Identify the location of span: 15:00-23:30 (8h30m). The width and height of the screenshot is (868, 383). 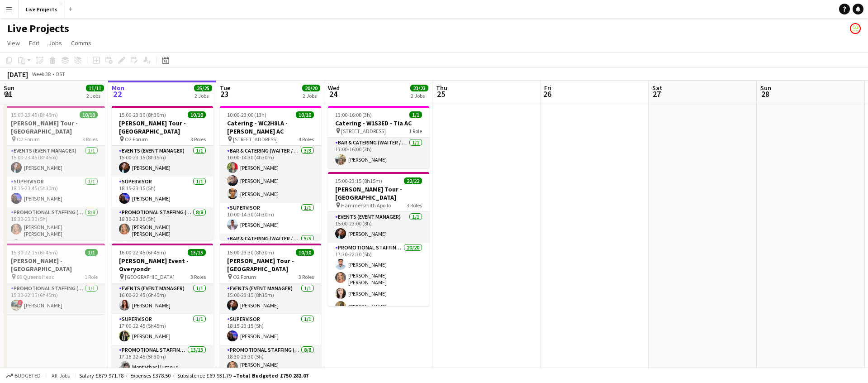
(250, 252).